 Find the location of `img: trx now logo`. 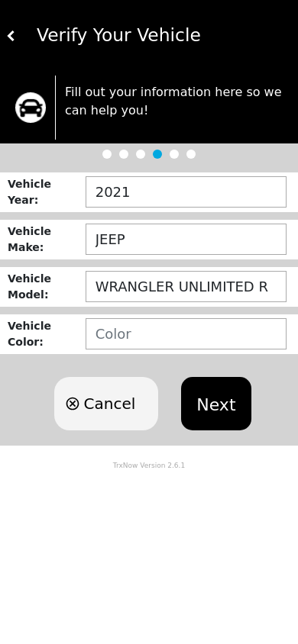

img: trx now logo is located at coordinates (30, 108).